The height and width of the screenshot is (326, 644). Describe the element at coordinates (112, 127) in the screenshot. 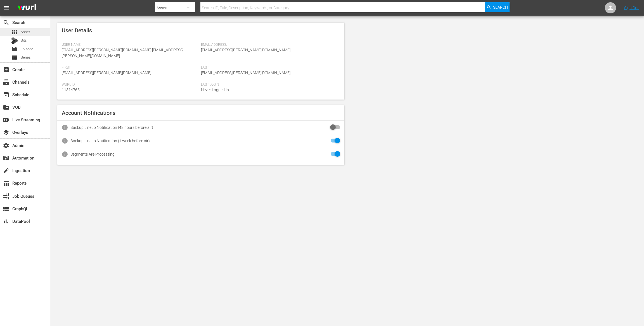

I see `div: Backup Lineup Notification (48 hours before air)` at that location.